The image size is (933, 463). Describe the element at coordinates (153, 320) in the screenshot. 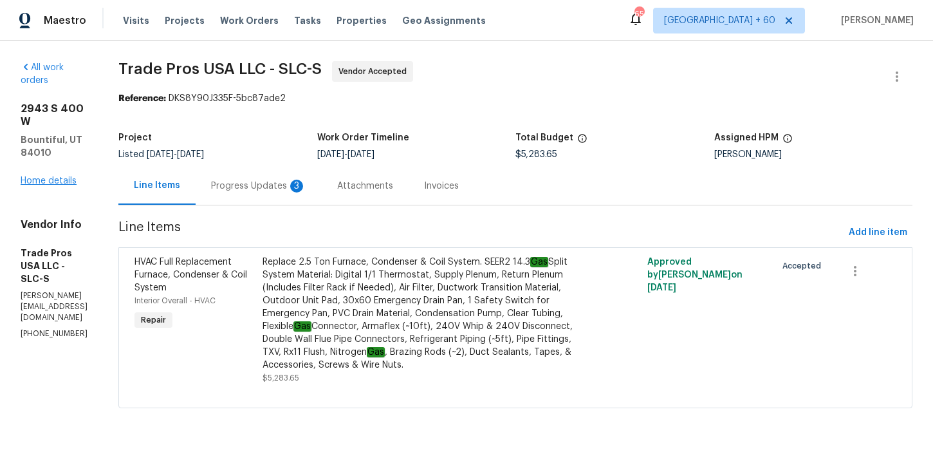

I see `span: Repair` at that location.